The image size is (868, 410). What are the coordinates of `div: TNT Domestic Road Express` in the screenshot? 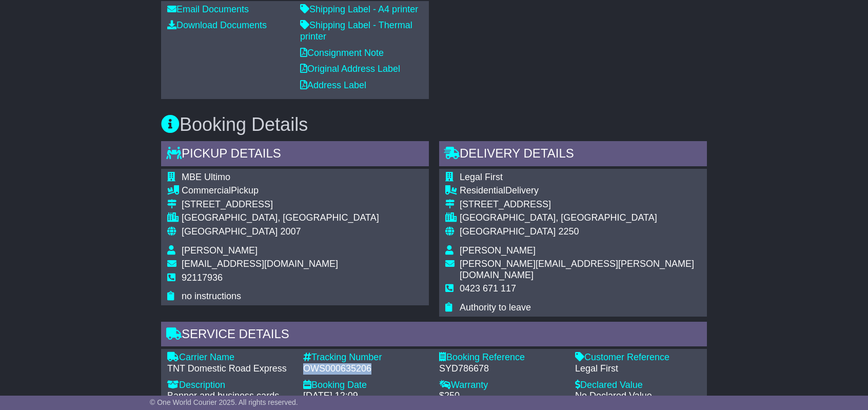 It's located at (229, 369).